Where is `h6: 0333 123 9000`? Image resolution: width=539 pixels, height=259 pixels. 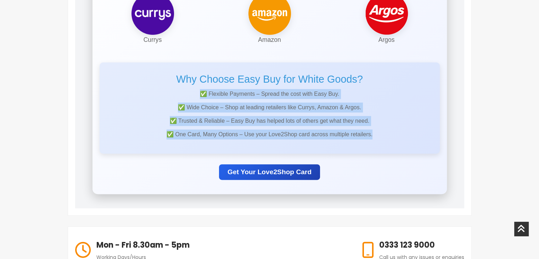 h6: 0333 123 9000 is located at coordinates (422, 244).